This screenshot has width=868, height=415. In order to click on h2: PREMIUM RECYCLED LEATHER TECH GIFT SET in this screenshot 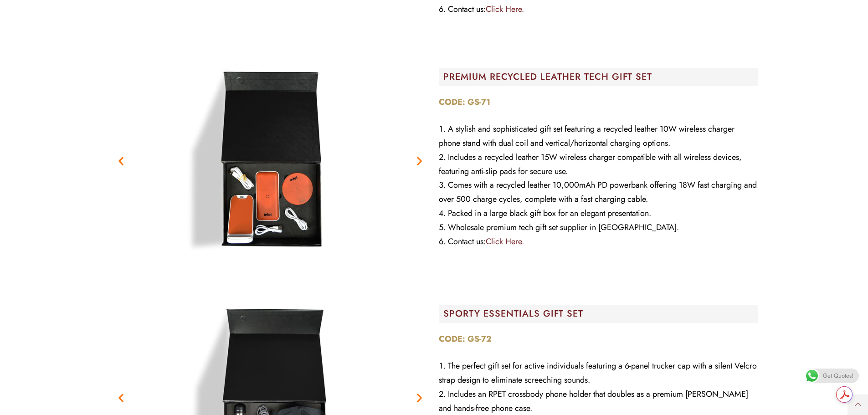, I will do `click(600, 77)`.